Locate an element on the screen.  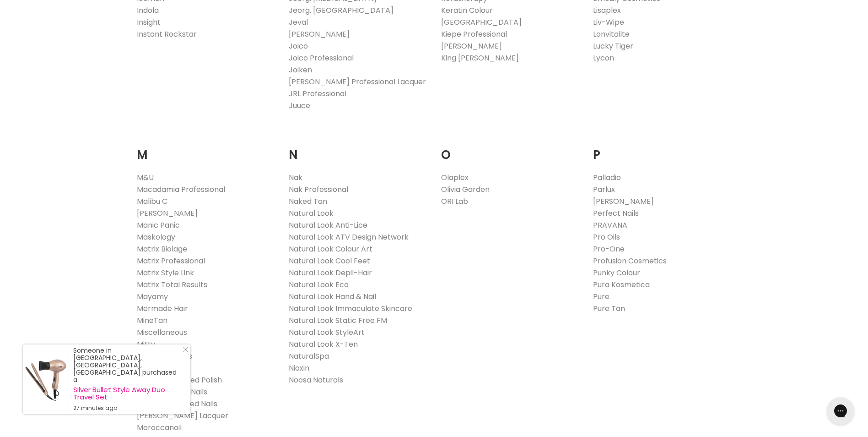
a: Silver Bullet Style Away Duo Travel Set is located at coordinates (127, 393).